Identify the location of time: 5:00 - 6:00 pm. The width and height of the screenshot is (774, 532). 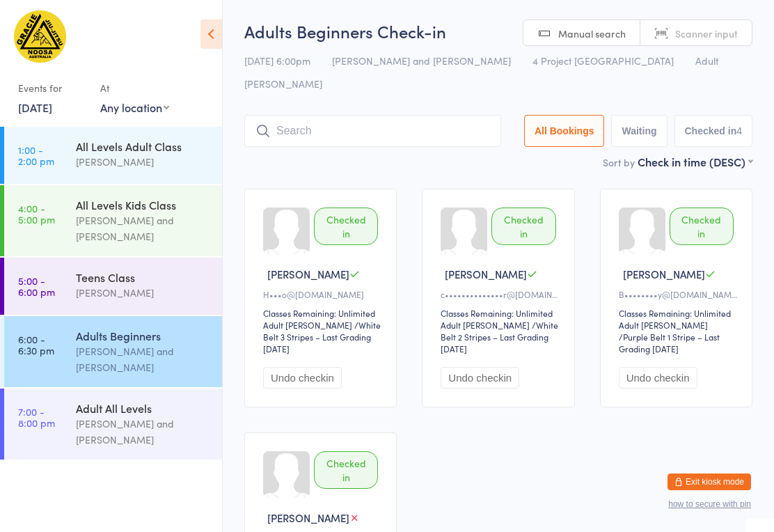
(36, 286).